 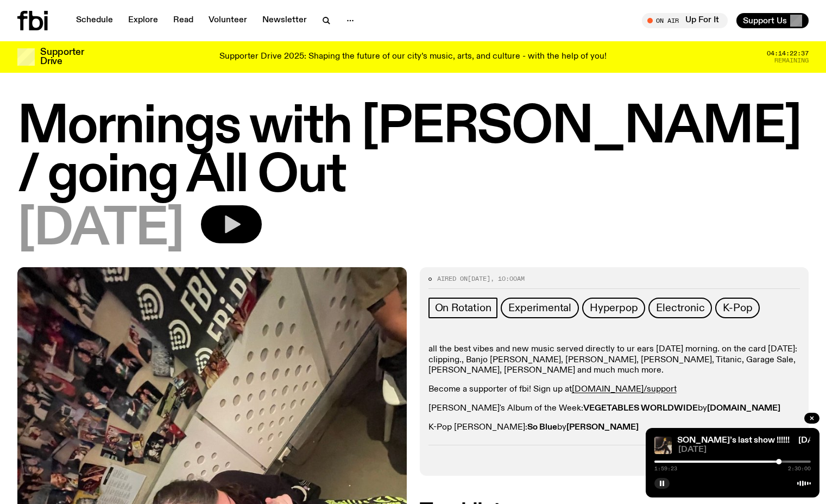 I want to click on p: Become a supporter of fbi! Sign up at, so click(x=614, y=390).